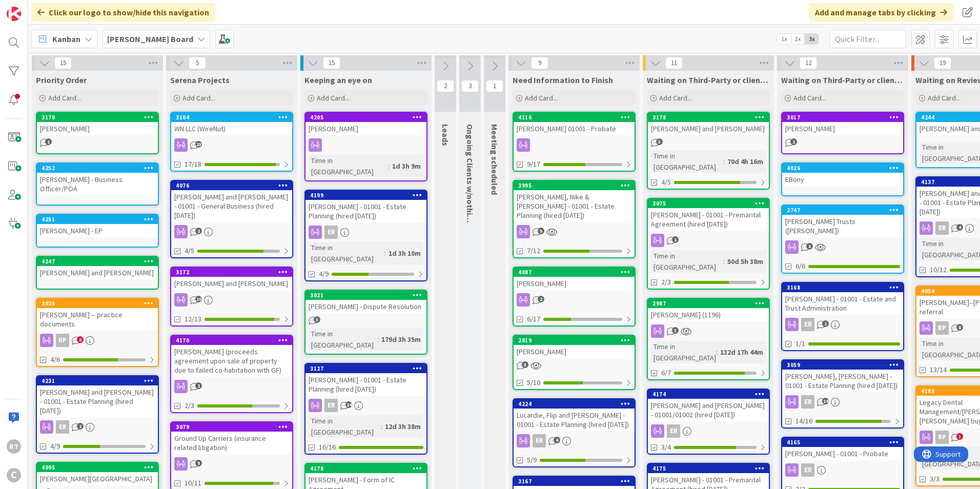 The height and width of the screenshot is (489, 980). Describe the element at coordinates (14, 476) in the screenshot. I see `div: C` at that location.